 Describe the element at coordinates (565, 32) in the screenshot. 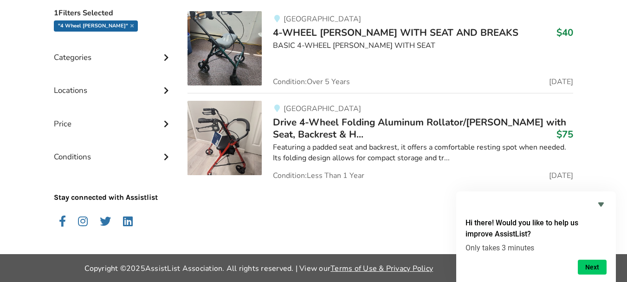

I see `h3: $40` at that location.